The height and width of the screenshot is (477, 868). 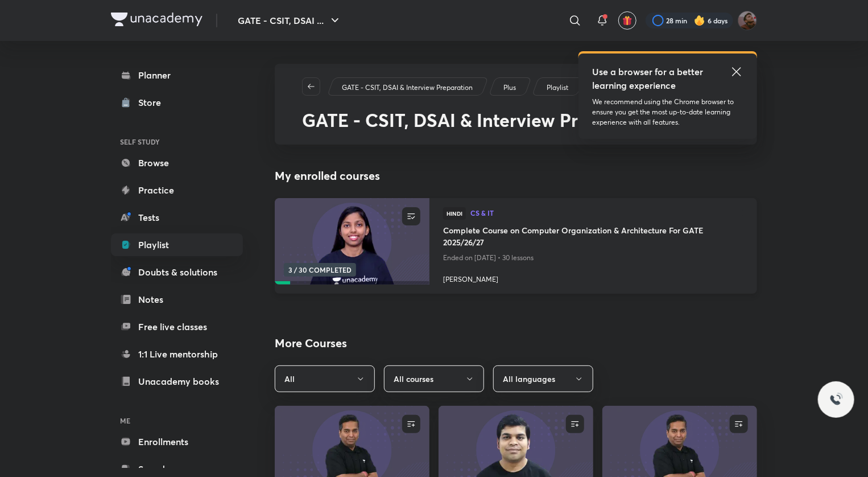 I want to click on button: All, so click(x=325, y=378).